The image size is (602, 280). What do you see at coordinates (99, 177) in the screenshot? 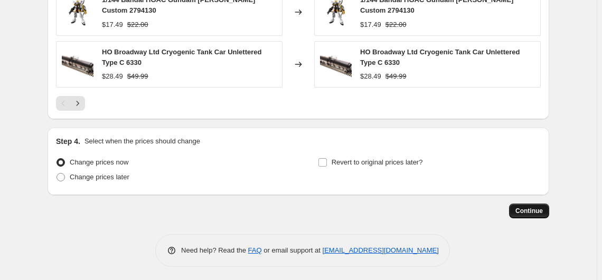
I see `span: Change prices later` at bounding box center [99, 177].